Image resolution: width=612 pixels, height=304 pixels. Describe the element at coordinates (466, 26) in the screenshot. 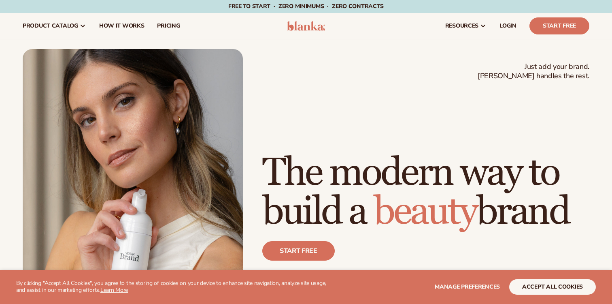

I see `a: resources` at that location.